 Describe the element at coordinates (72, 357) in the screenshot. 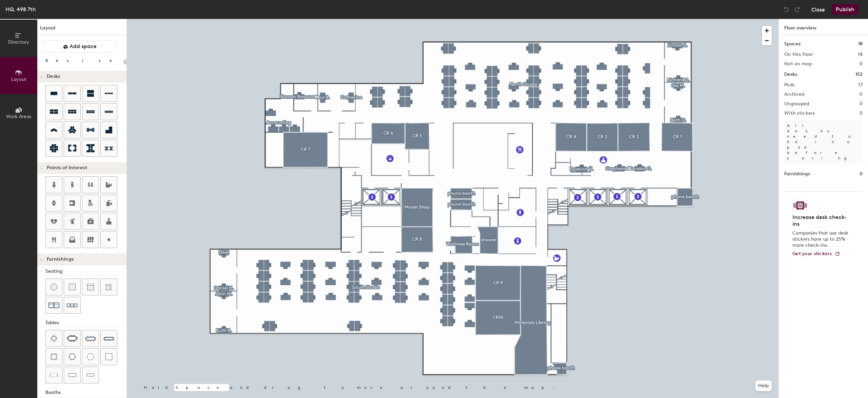

I see `img: Six seat round table` at that location.